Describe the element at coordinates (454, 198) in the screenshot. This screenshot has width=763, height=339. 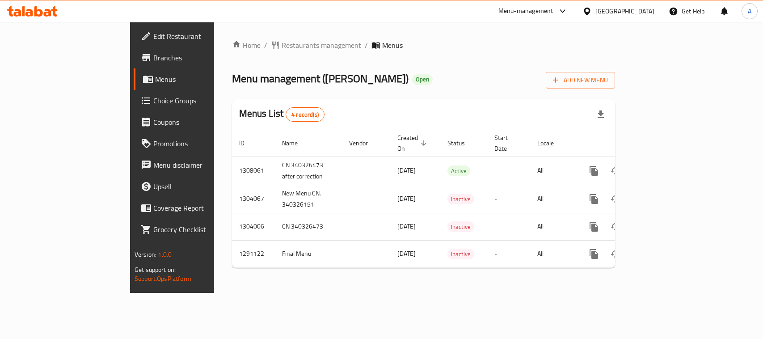
I see `table: enhanced table` at that location.